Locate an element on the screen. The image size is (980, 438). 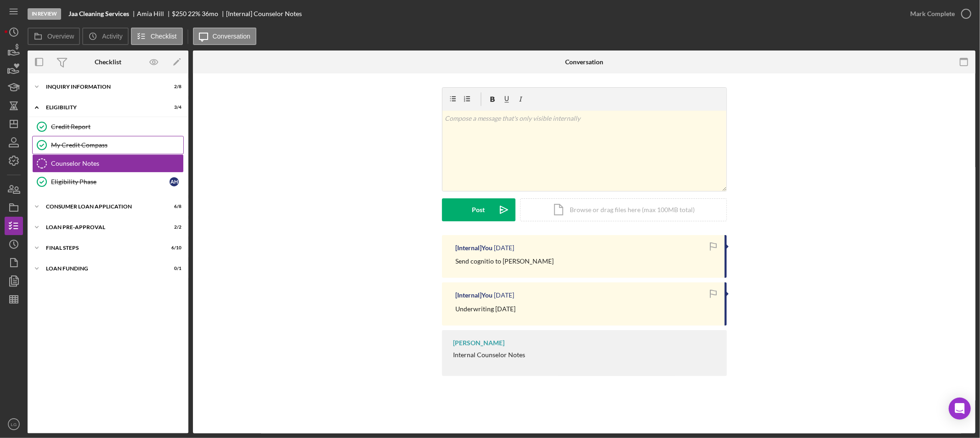
time: 2025-09-22 15:30 is located at coordinates (505, 248).